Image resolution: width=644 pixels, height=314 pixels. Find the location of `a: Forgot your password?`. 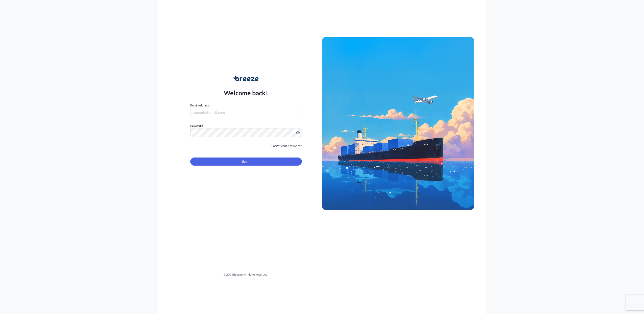

a: Forgot your password? is located at coordinates (287, 146).